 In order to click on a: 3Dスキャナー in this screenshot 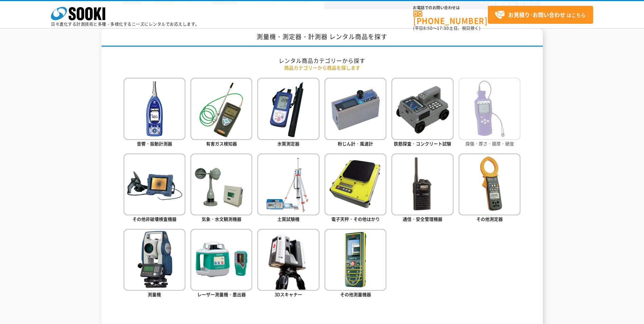, I will do `click(288, 264)`.